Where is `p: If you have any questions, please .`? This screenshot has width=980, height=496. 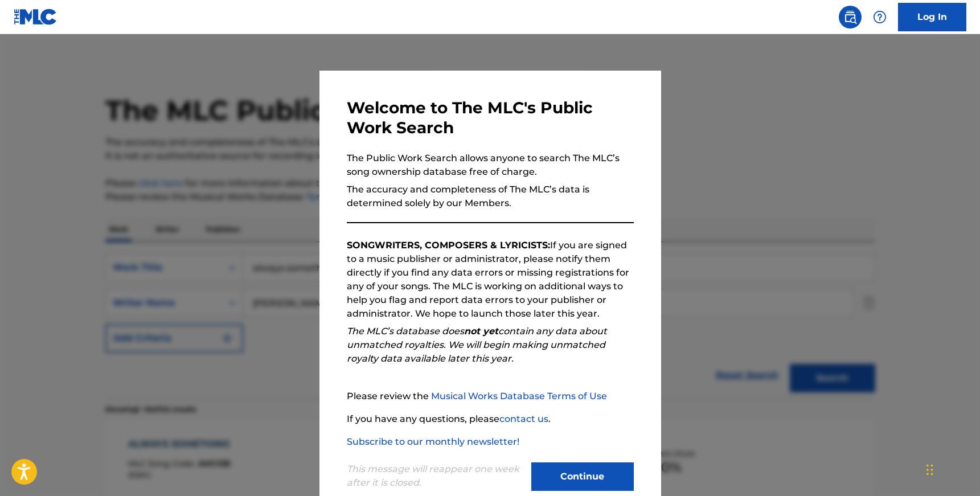 p: If you have any questions, please . is located at coordinates (490, 420).